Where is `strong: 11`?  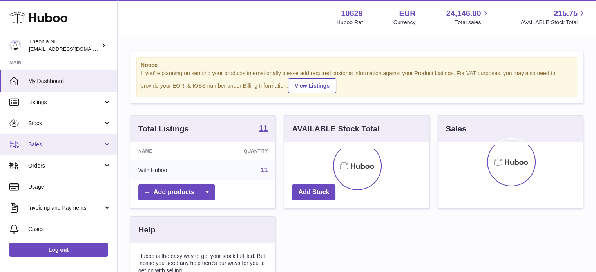 strong: 11 is located at coordinates (263, 128).